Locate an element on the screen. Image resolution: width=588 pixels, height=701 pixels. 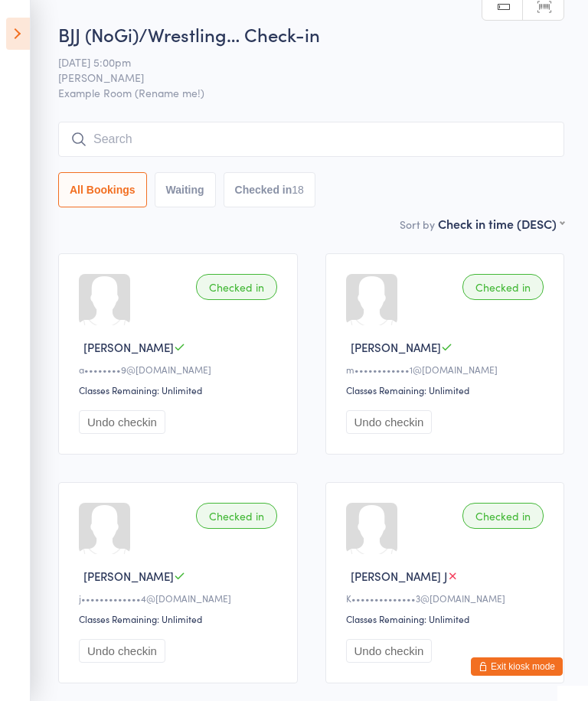
button: Checked in18 is located at coordinates (269, 189).